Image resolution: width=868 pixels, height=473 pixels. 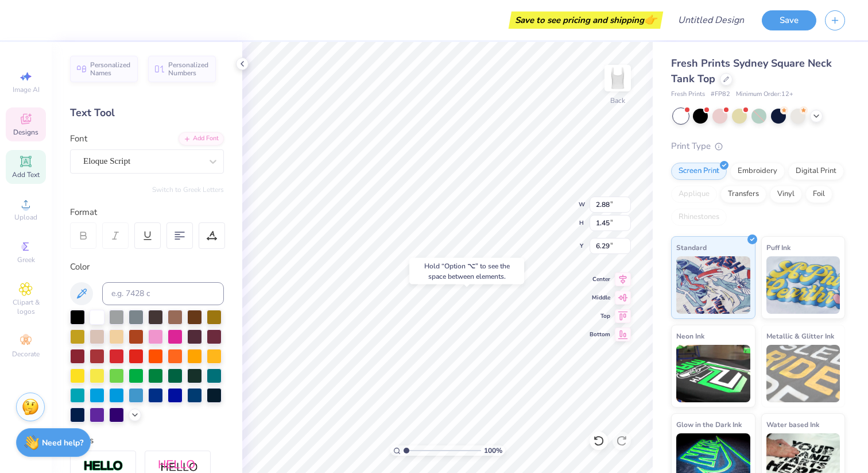 I want to click on div: Text Tool, so click(x=147, y=113).